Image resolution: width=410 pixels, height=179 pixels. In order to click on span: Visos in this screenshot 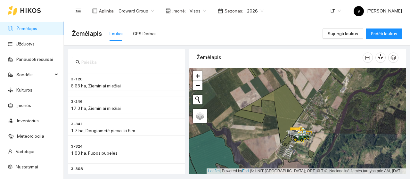, I will do `click(198, 11)`.